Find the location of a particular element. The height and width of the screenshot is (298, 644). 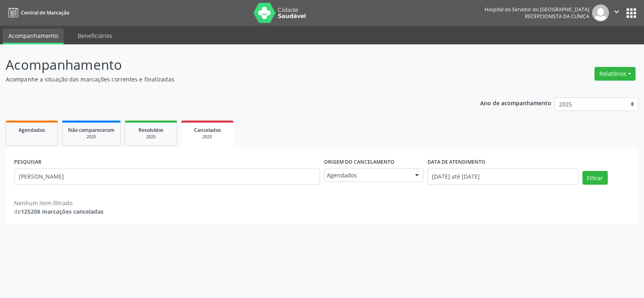

div: Nenhum item filtrado is located at coordinates (59, 203).